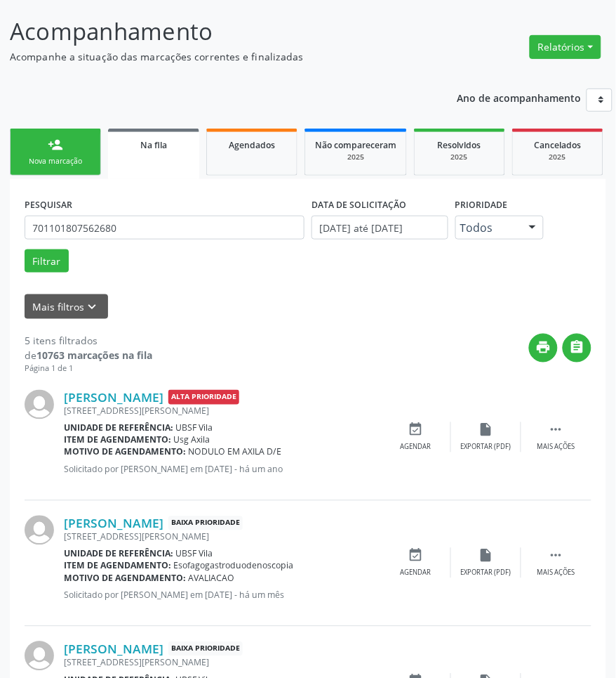 The height and width of the screenshot is (678, 616). What do you see at coordinates (218, 32) in the screenshot?
I see `p: Acompanhamento` at bounding box center [218, 32].